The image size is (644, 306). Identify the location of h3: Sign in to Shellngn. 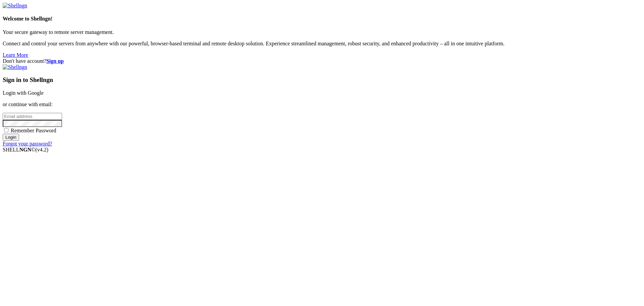
(322, 80).